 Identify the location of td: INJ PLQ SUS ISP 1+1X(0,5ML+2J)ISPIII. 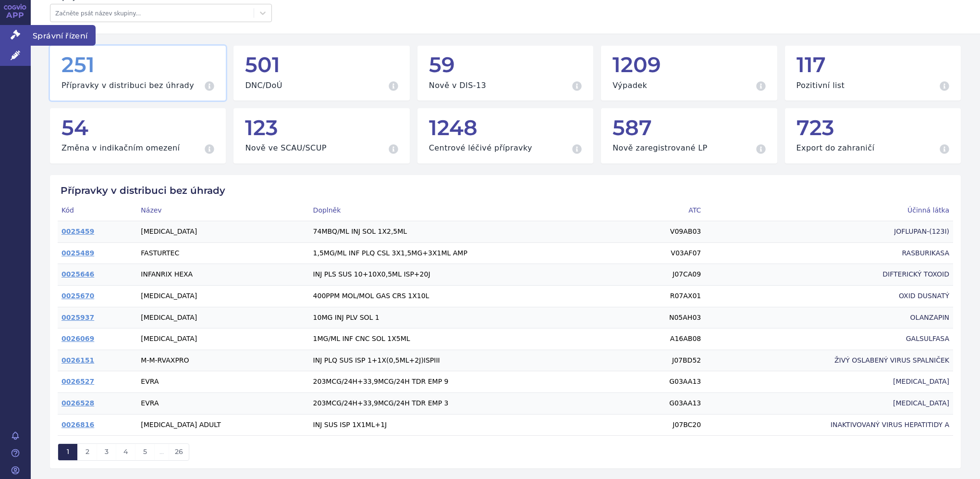
(469, 360).